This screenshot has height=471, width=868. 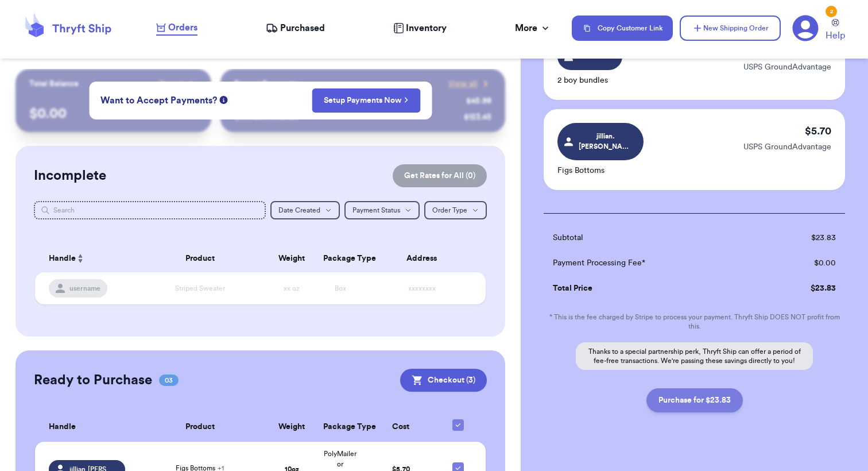 I want to click on button: Date Created, so click(x=304, y=211).